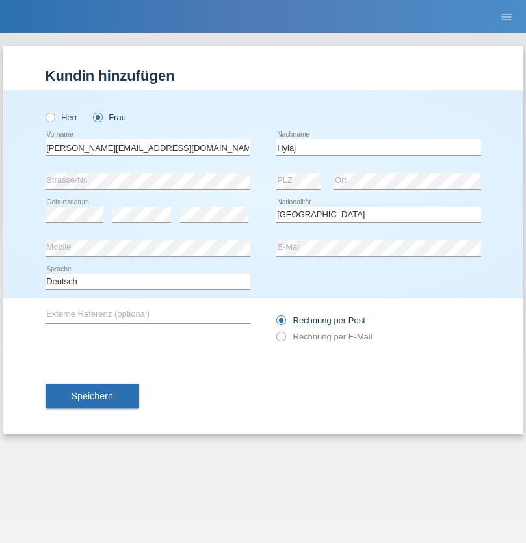  Describe the element at coordinates (325, 336) in the screenshot. I see `label: Rechnung per E-Mail` at that location.